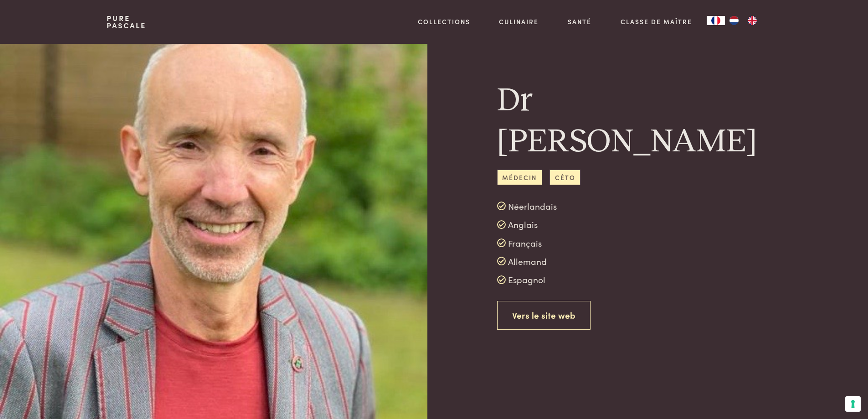 Image resolution: width=868 pixels, height=419 pixels. What do you see at coordinates (519, 177) in the screenshot?
I see `span: Médecin` at bounding box center [519, 177].